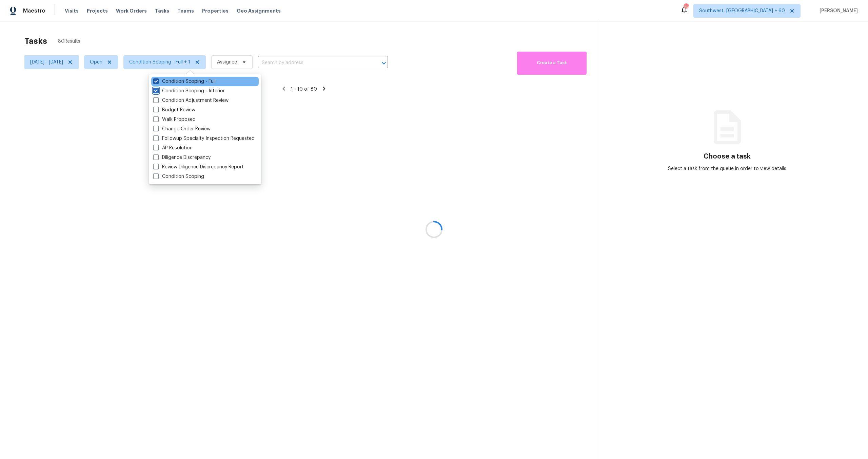 This screenshot has height=459, width=868. What do you see at coordinates (181, 158) in the screenshot?
I see `label: Diligence Discrepancy` at bounding box center [181, 158].